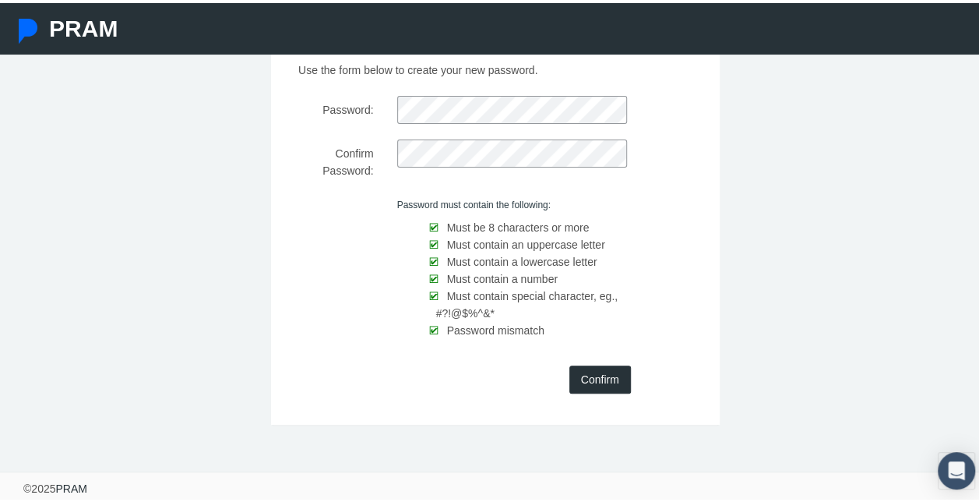 The height and width of the screenshot is (502, 979). What do you see at coordinates (495, 327) in the screenshot?
I see `span: Password mismatch` at bounding box center [495, 327].